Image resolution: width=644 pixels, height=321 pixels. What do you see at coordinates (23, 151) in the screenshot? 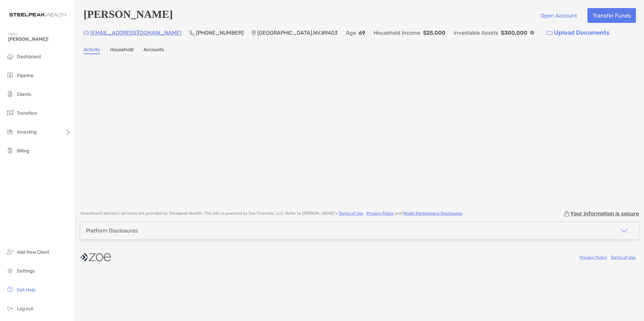
I see `span: Billing` at bounding box center [23, 151].